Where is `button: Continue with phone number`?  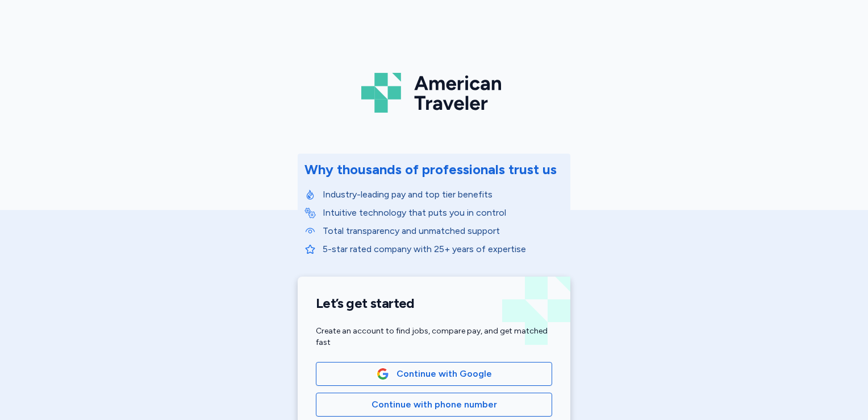 button: Continue with phone number is located at coordinates (434, 405).